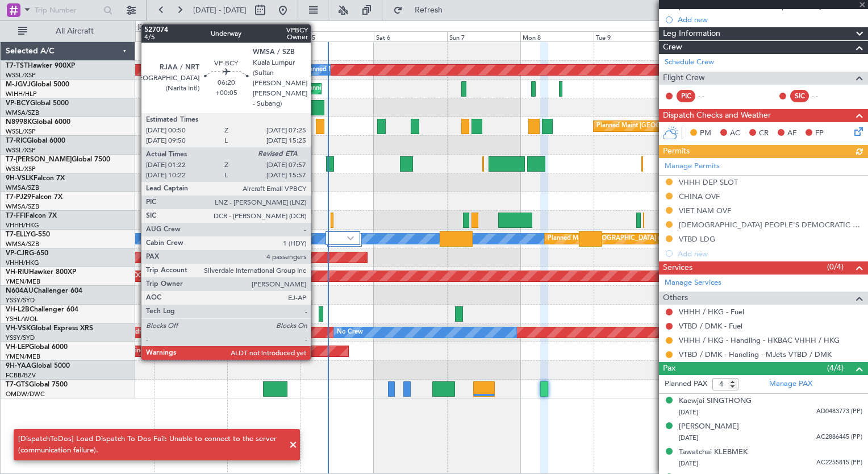 The width and height of the screenshot is (868, 474). What do you see at coordinates (74, 31) in the screenshot?
I see `span: All Aircraft` at bounding box center [74, 31].